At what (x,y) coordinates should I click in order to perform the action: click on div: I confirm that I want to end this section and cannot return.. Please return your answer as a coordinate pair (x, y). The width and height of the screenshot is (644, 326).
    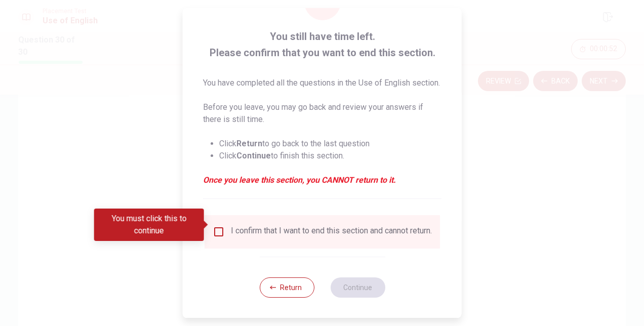
    Looking at the image, I should click on (331, 232).